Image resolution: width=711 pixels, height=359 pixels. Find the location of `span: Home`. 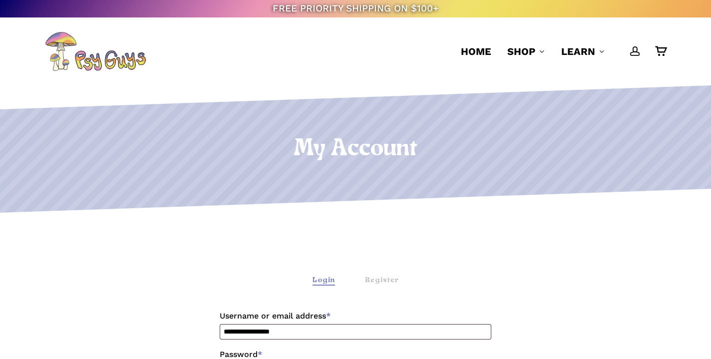

span: Home is located at coordinates (476, 51).